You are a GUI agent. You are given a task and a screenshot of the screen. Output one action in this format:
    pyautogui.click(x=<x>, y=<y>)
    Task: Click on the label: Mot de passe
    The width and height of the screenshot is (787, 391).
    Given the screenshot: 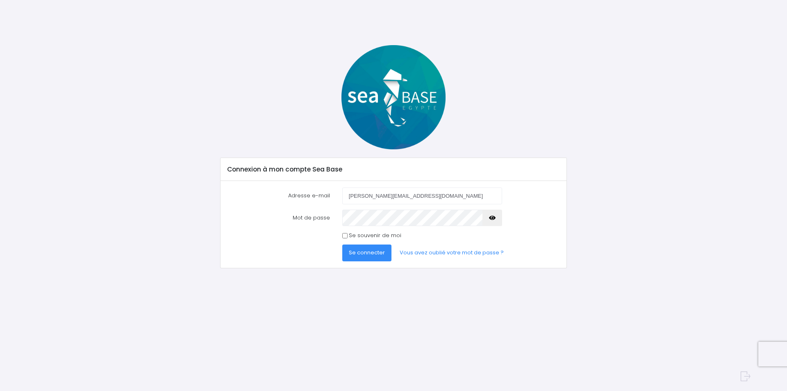 What is the action you would take?
    pyautogui.click(x=279, y=218)
    